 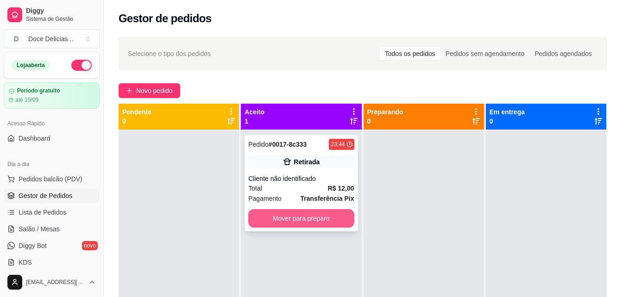 I want to click on button: Select a team, so click(x=51, y=39).